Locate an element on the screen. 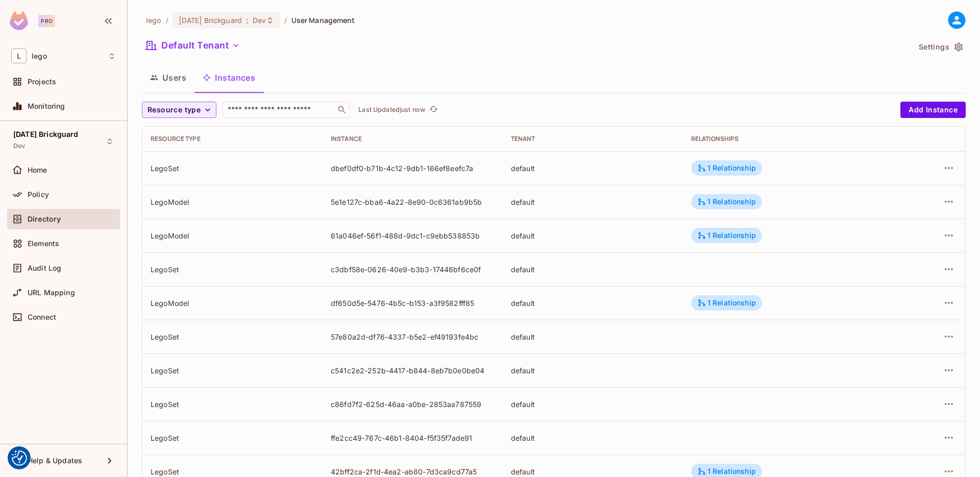 The image size is (980, 477). span: Workspace: lego is located at coordinates (39, 56).